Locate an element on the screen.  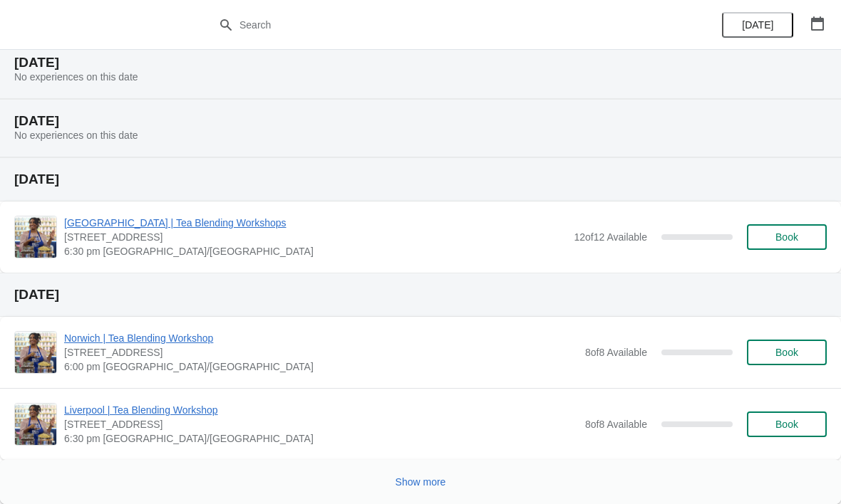
input: Search is located at coordinates (435, 25).